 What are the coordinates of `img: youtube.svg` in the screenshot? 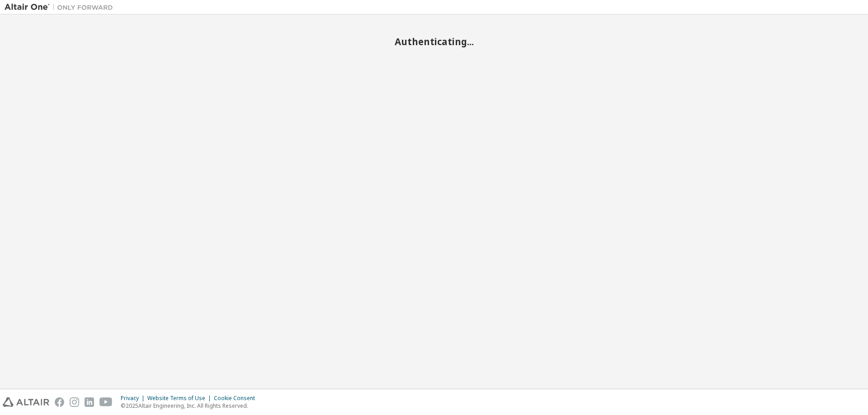 It's located at (106, 402).